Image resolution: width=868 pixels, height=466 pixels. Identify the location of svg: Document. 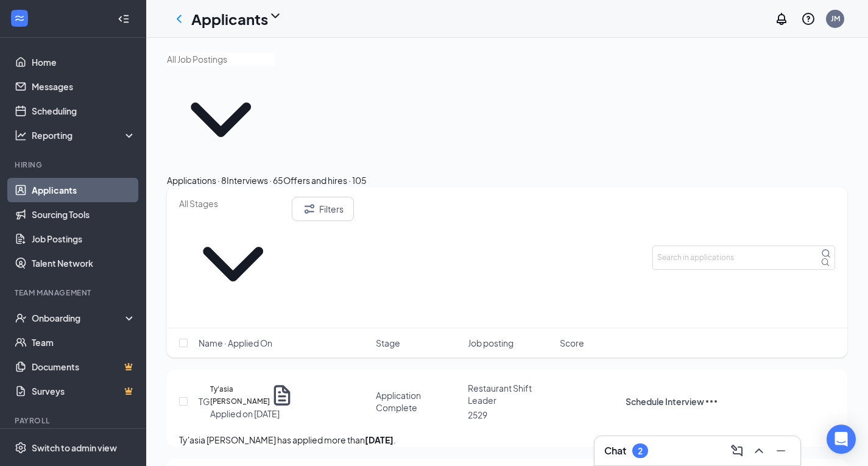
(282, 395).